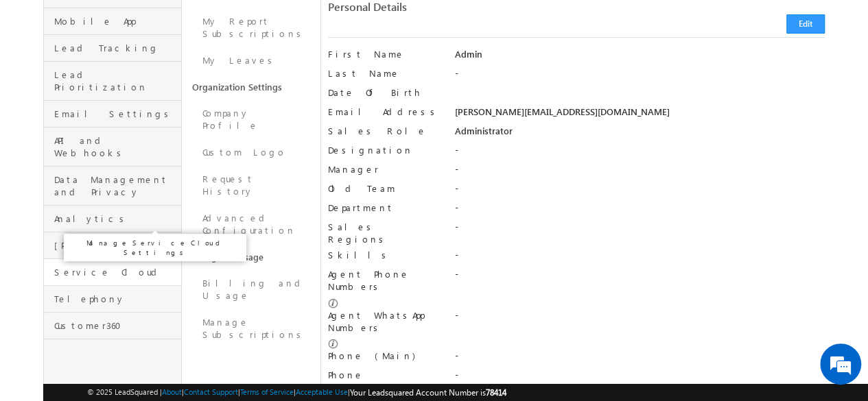 The width and height of the screenshot is (868, 401). I want to click on span: 78414, so click(496, 392).